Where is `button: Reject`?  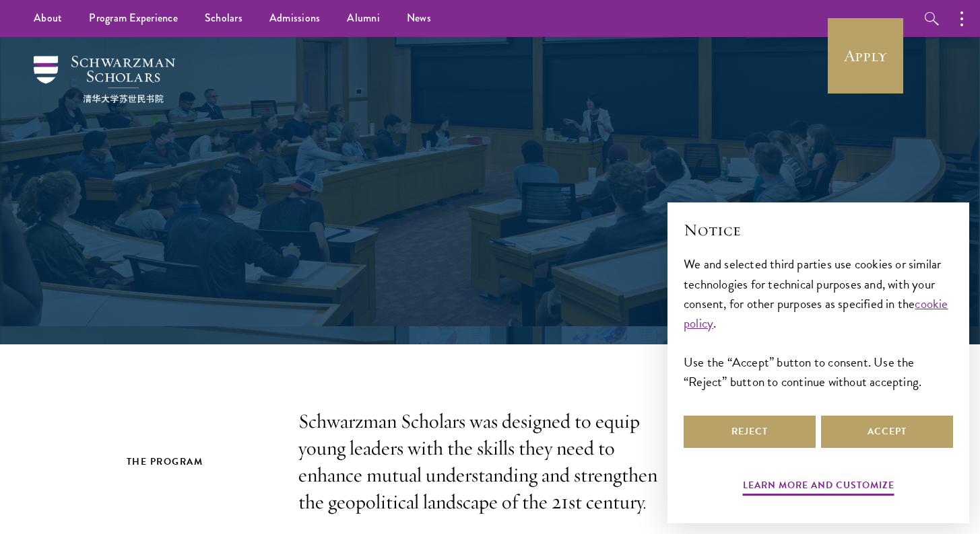
button: Reject is located at coordinates (750, 432).